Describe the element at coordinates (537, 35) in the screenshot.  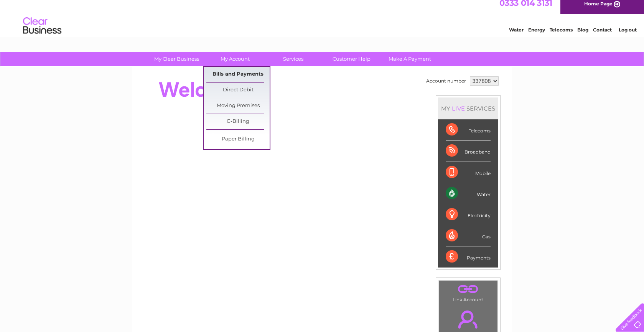
I see `a: Energy` at that location.